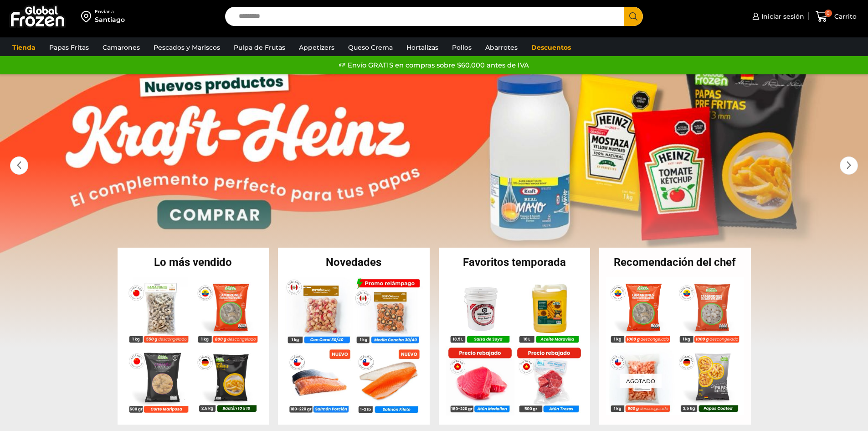  What do you see at coordinates (777, 16) in the screenshot?
I see `a: Iniciar sesión` at bounding box center [777, 16].